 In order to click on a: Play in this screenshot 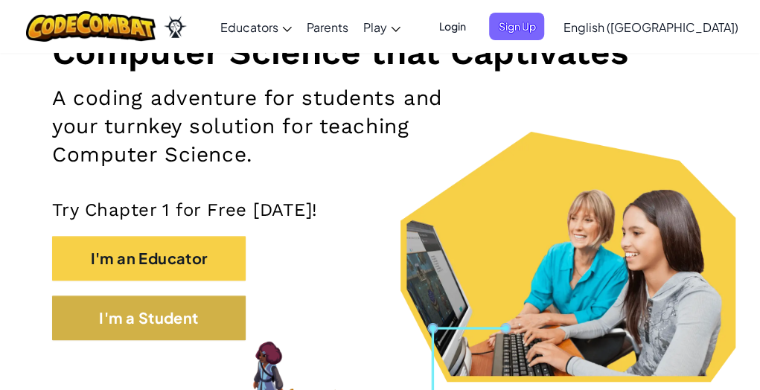, I will do `click(382, 27)`.